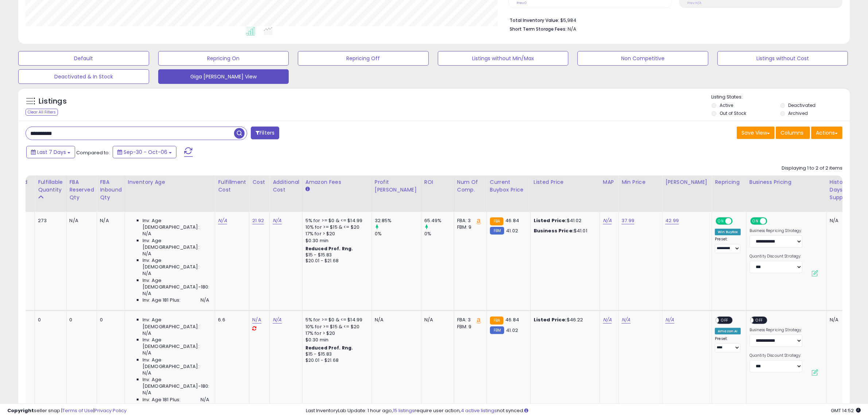 This screenshot has height=418, width=868. What do you see at coordinates (733, 113) in the screenshot?
I see `label: Out of Stock` at bounding box center [733, 113].